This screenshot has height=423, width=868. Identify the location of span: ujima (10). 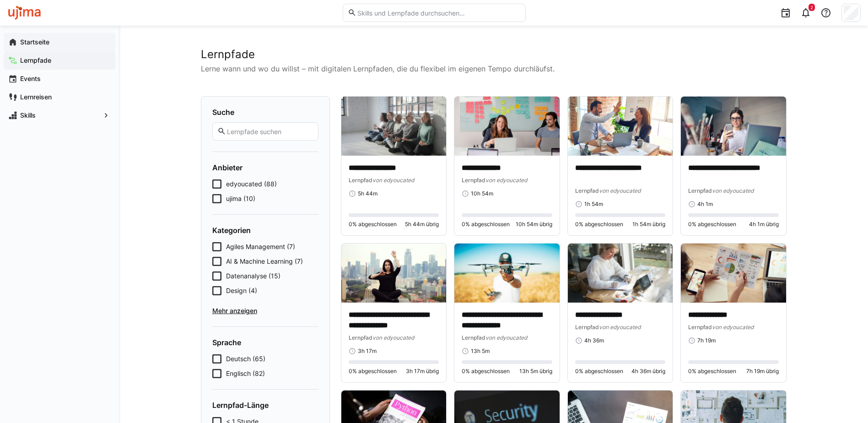
(241, 198).